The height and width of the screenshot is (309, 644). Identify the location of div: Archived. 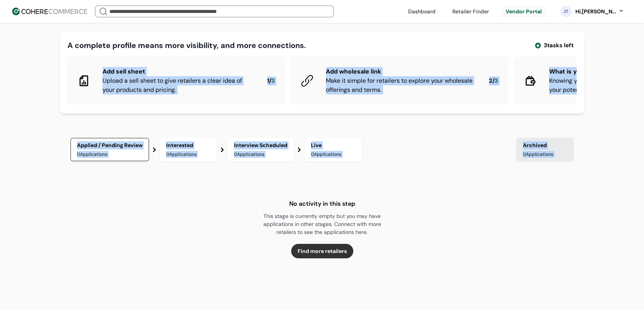
(545, 145).